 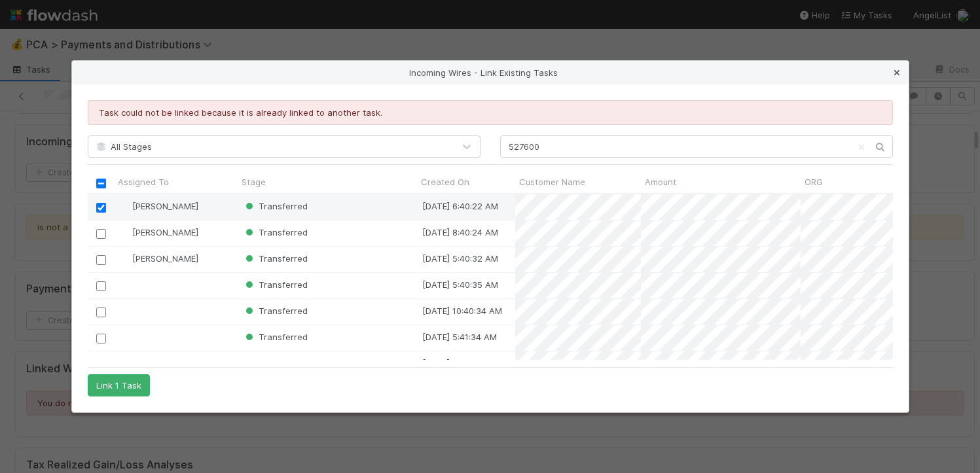 What do you see at coordinates (118, 385) in the screenshot?
I see `button: Link 1 Task` at bounding box center [118, 385].